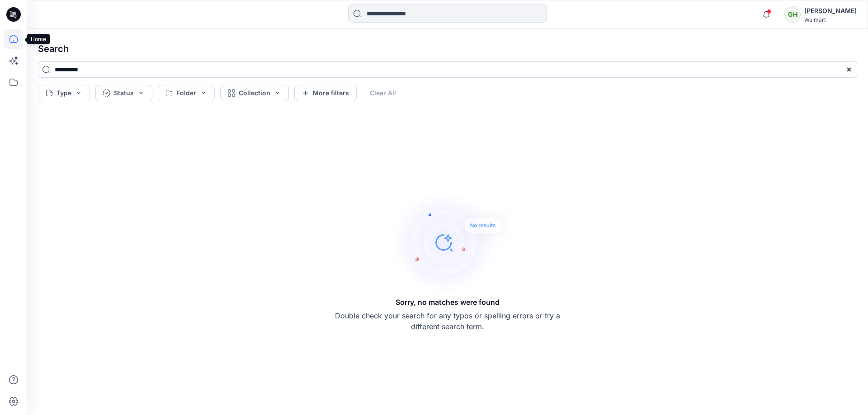  I want to click on button: Collection, so click(255, 93).